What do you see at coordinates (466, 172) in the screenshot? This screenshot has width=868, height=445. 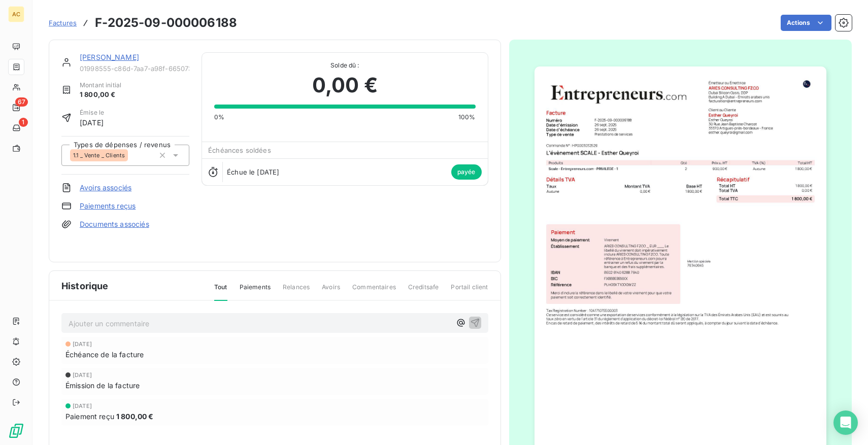 I see `span: payée` at bounding box center [466, 172].